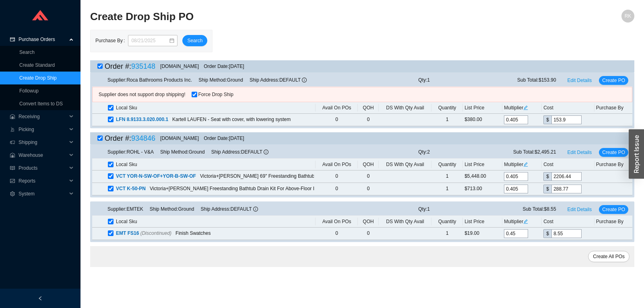 The height and width of the screenshot is (308, 644). What do you see at coordinates (43, 181) in the screenshot?
I see `span: Reports` at bounding box center [43, 181].